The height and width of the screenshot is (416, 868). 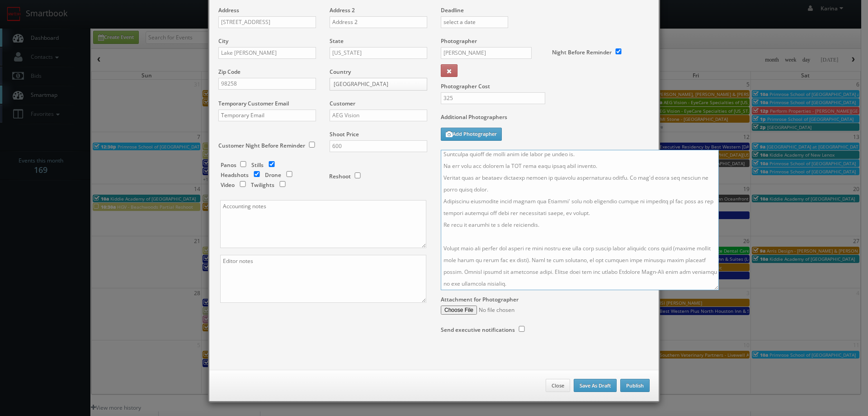 I want to click on input: Photographer Cost, so click(x=493, y=98).